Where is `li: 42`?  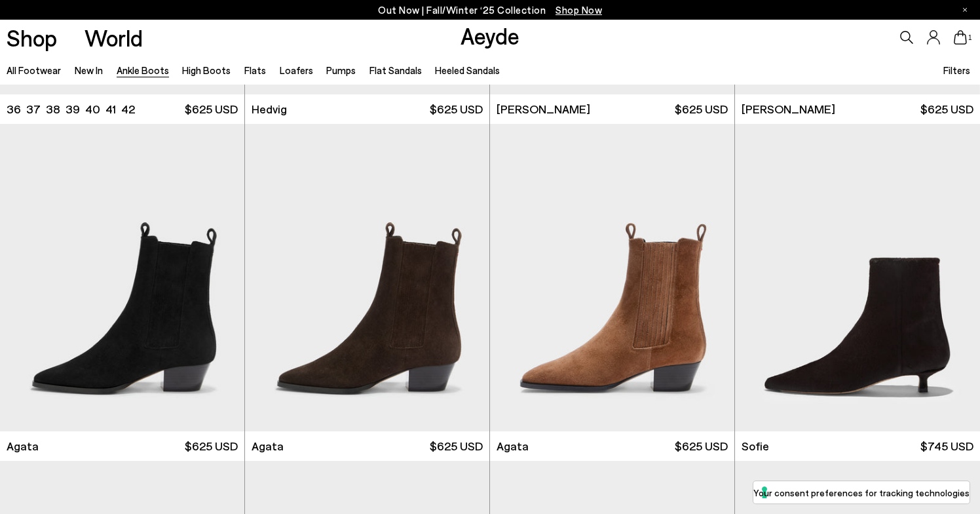
li: 42 is located at coordinates (128, 109).